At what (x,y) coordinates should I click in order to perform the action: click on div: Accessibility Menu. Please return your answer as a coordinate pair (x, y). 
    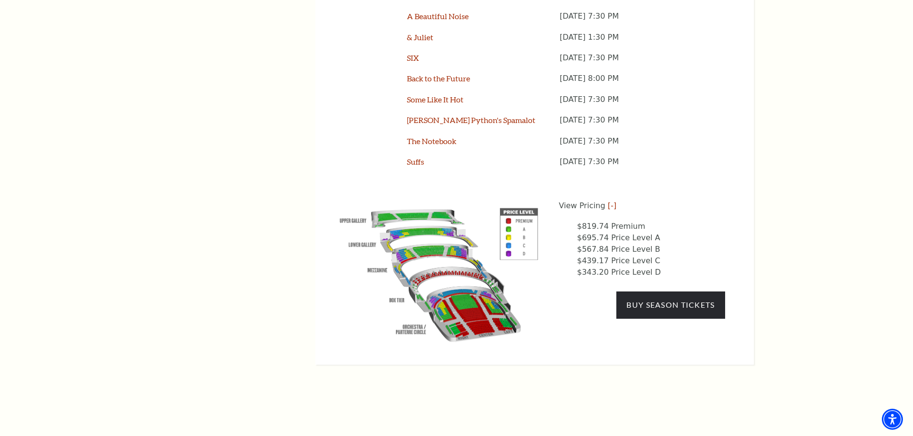
    Looking at the image, I should click on (892, 420).